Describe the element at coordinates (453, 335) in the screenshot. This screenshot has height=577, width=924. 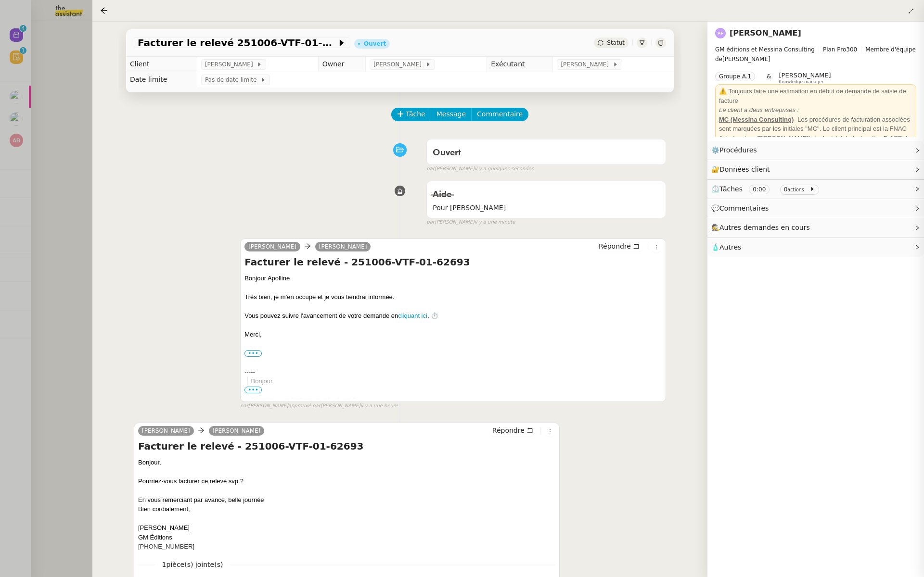
I see `div: Merci,` at that location.